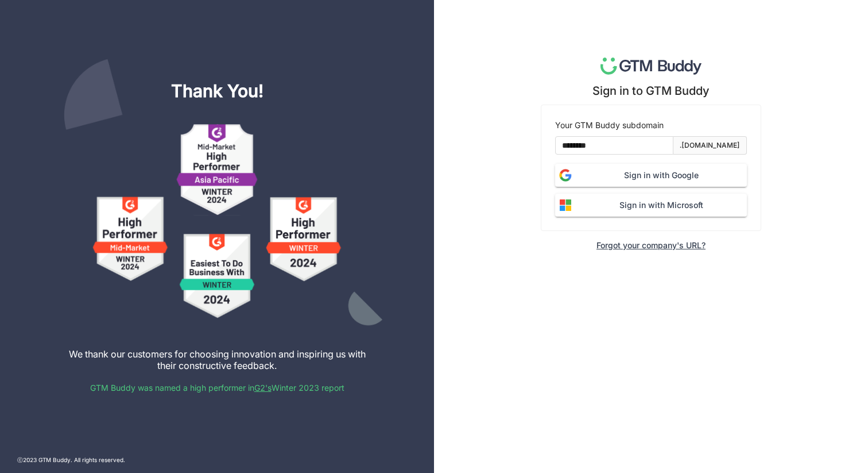  I want to click on button: Sign in with Google, so click(651, 175).